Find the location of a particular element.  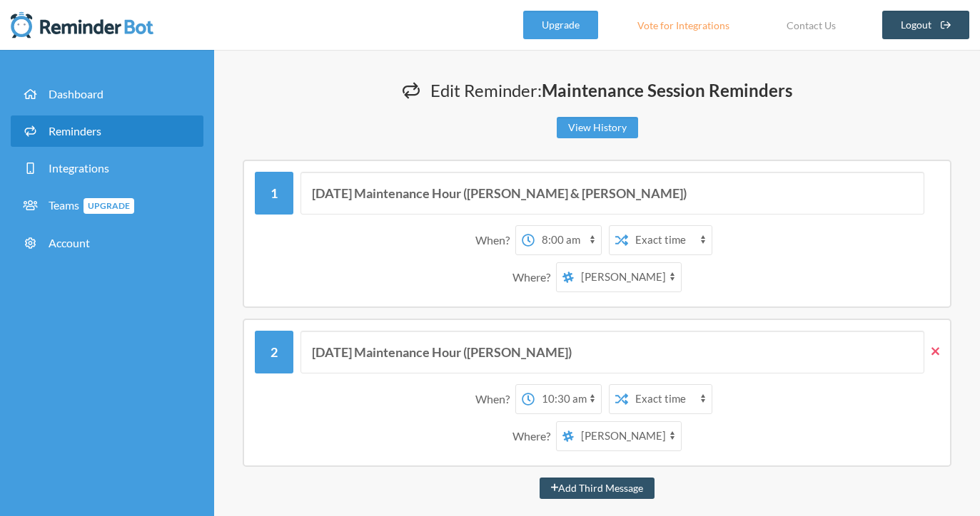

span: Integrations is located at coordinates (78, 167).